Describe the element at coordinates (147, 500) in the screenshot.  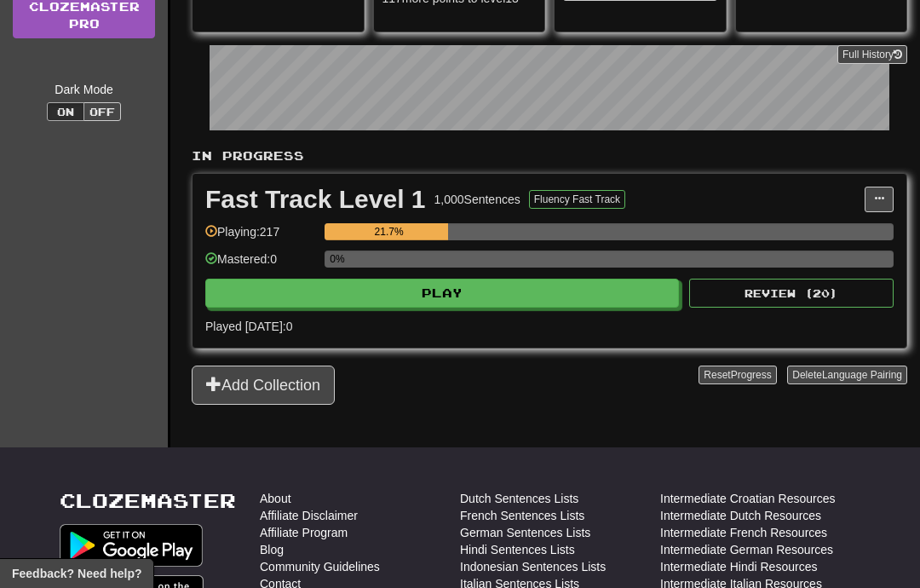
I see `a: Clozemaster` at that location.